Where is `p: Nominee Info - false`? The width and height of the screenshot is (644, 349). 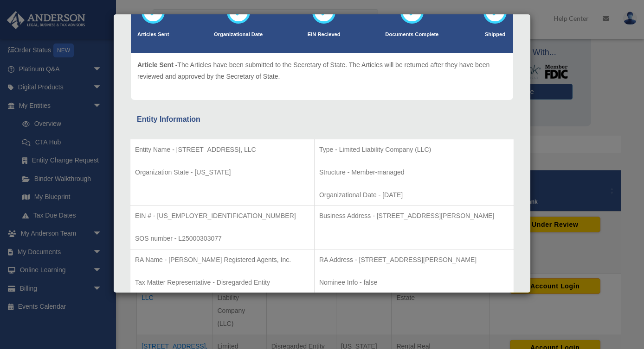 p: Nominee Info - false is located at coordinates (414, 282).